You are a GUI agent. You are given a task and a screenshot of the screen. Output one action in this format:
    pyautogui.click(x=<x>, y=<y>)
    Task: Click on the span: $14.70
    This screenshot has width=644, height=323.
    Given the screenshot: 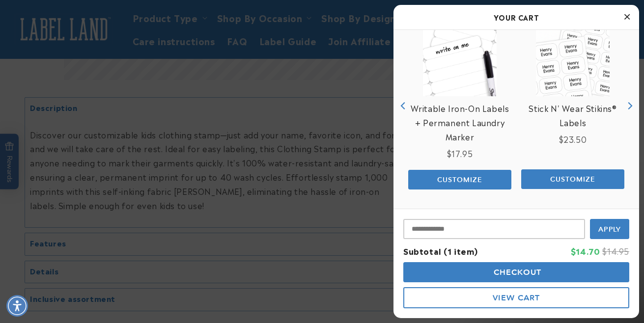 What is the action you would take?
    pyautogui.click(x=586, y=251)
    